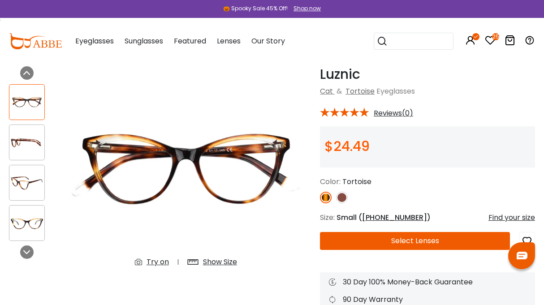 This screenshot has width=544, height=305. What do you see at coordinates (511, 218) in the screenshot?
I see `div: Find your size` at bounding box center [511, 218].